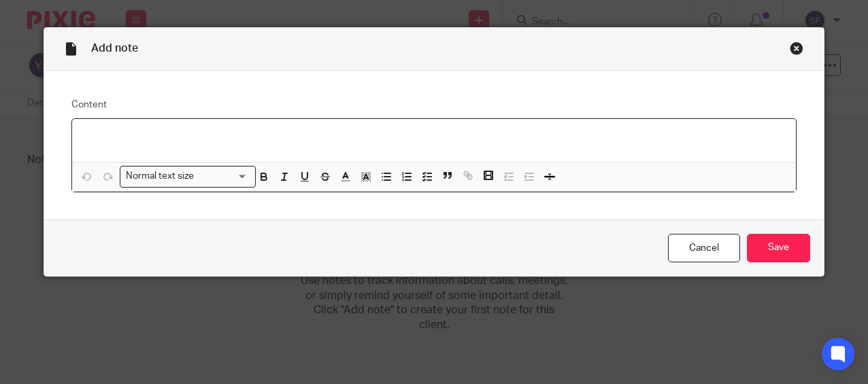 This screenshot has height=384, width=868. What do you see at coordinates (704, 248) in the screenshot?
I see `a: Cancel` at bounding box center [704, 248].